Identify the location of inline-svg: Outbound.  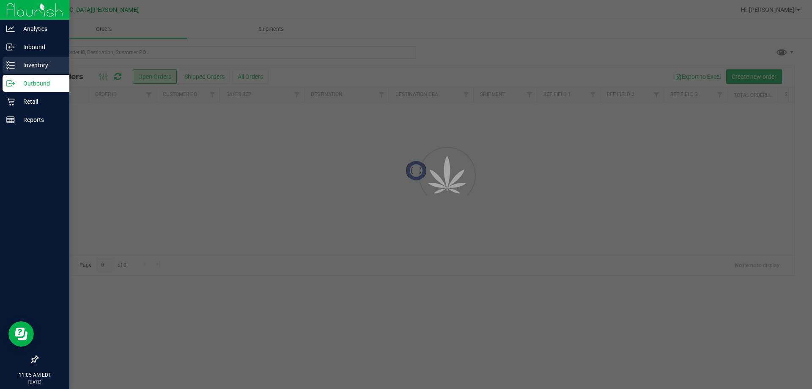
(11, 83).